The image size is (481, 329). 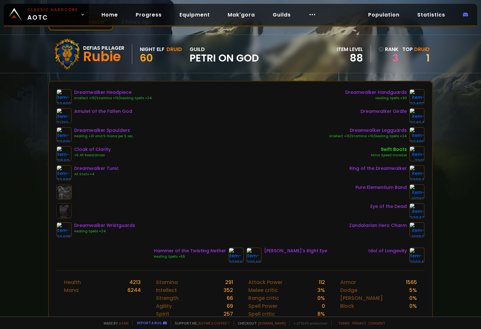 I want to click on div: Idol of Longevity, so click(x=387, y=251).